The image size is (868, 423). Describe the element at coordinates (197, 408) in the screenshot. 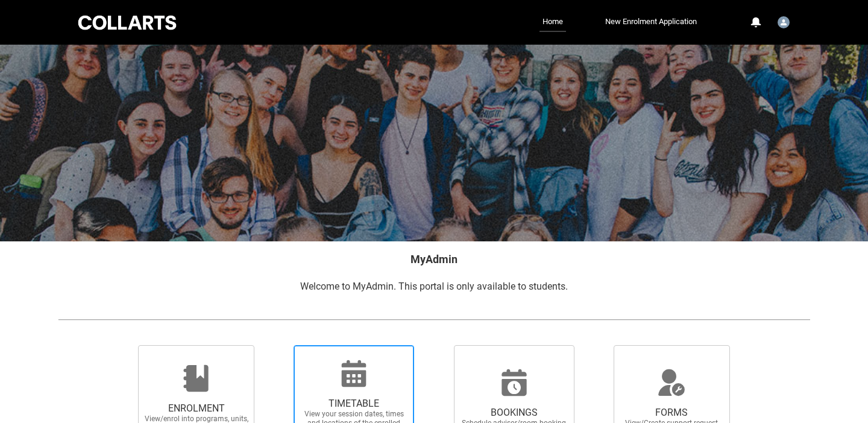

I see `span: ENROLMENT` at that location.